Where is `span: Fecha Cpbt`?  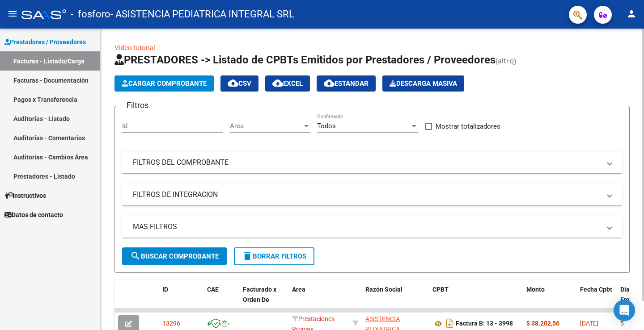
span: Fecha Cpbt is located at coordinates (596, 289).